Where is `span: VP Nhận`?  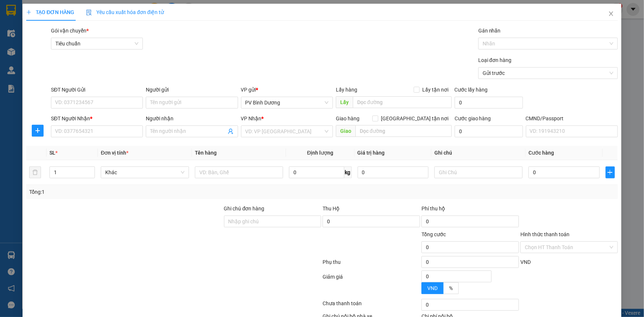 span: VP Nhận is located at coordinates (251, 118).